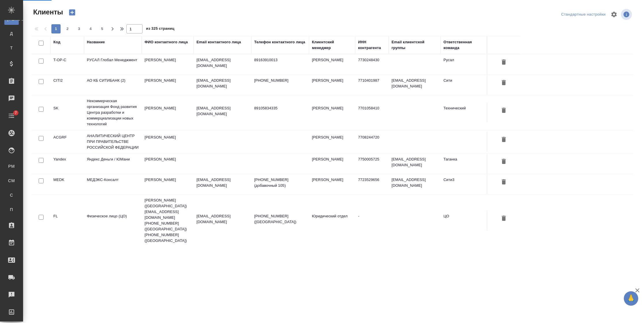  What do you see at coordinates (68, 29) in the screenshot?
I see `button: 2` at bounding box center [68, 29].